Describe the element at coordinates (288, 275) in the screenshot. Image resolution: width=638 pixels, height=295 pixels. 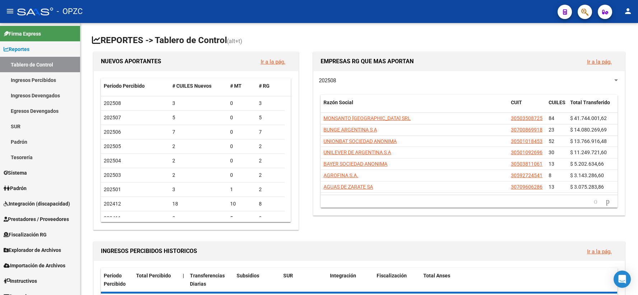
I see `span: SUR` at that location.